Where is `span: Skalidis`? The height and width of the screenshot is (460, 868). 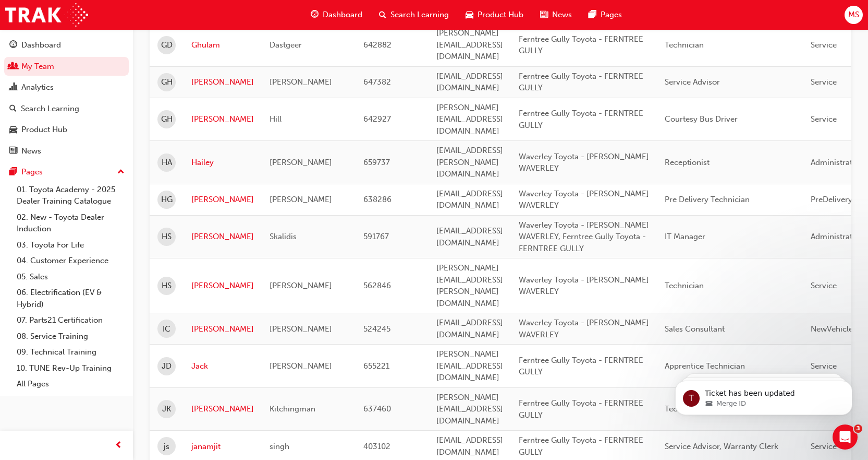 span: Skalidis is located at coordinates (283, 236).